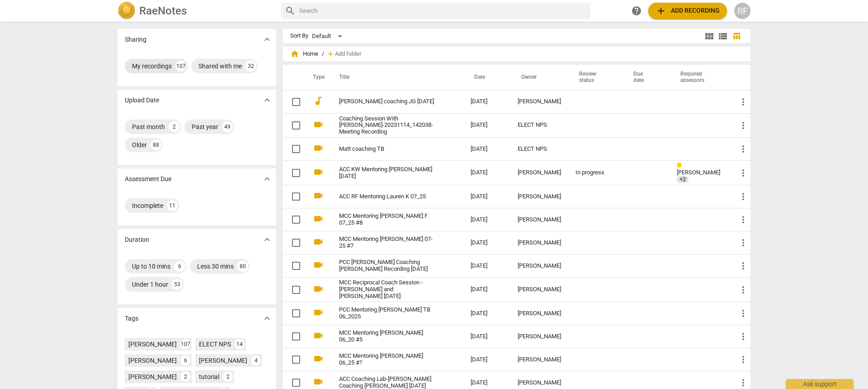 The image size is (868, 389). Describe the element at coordinates (126, 11) in the screenshot. I see `img: Logo` at that location.